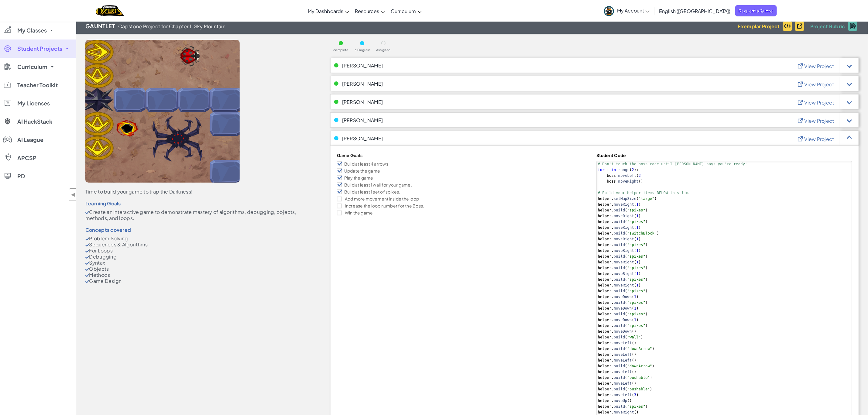 The image size is (868, 415). Describe the element at coordinates (199, 230) in the screenshot. I see `div: Concepts covered` at that location.